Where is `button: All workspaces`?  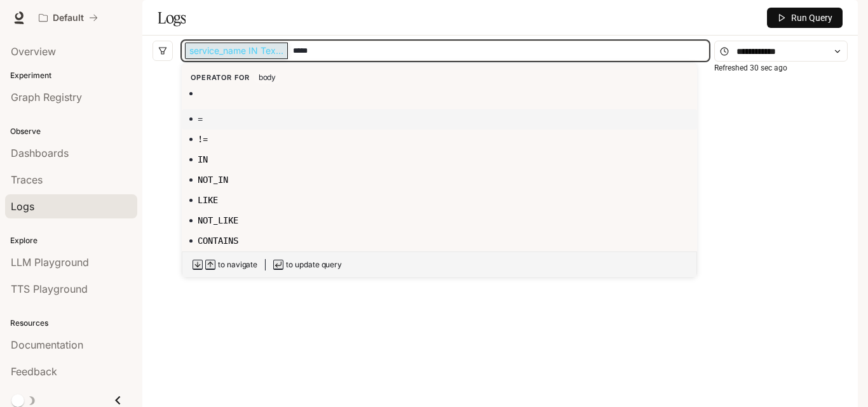
button: All workspaces is located at coordinates (68, 18).